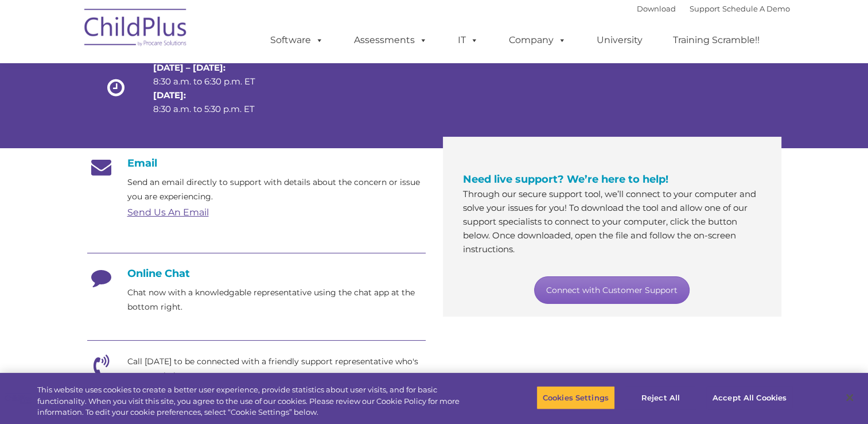 This screenshot has width=868, height=424. I want to click on p: 8:30 a.m. to 6:30 p.m. ET 8:30 a.m. to 5:30 p.m. ET, so click(214, 88).